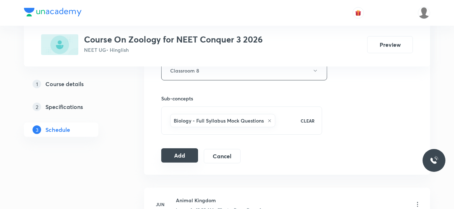 This screenshot has width=454, height=209. What do you see at coordinates (53, 12) in the screenshot?
I see `img: Company Logo` at bounding box center [53, 12].